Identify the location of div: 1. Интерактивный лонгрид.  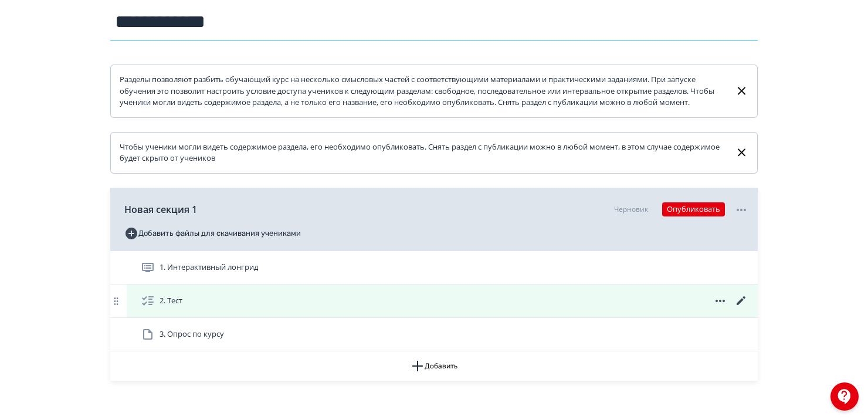
(434, 268).